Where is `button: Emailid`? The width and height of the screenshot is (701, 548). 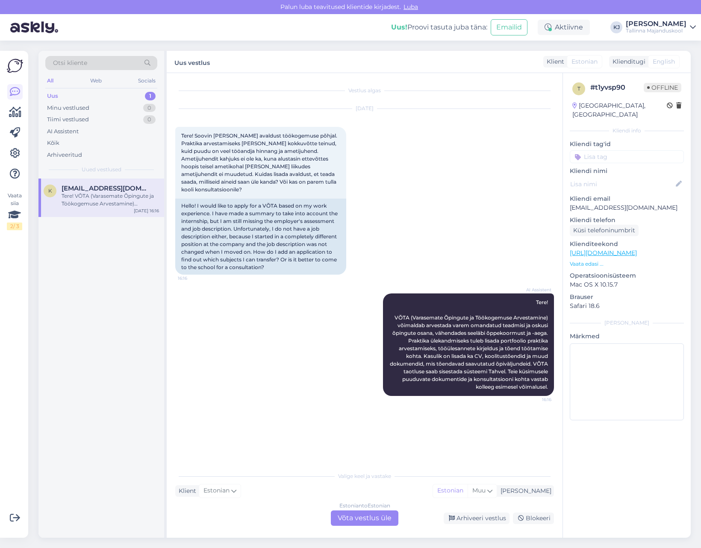 button: Emailid is located at coordinates (509, 27).